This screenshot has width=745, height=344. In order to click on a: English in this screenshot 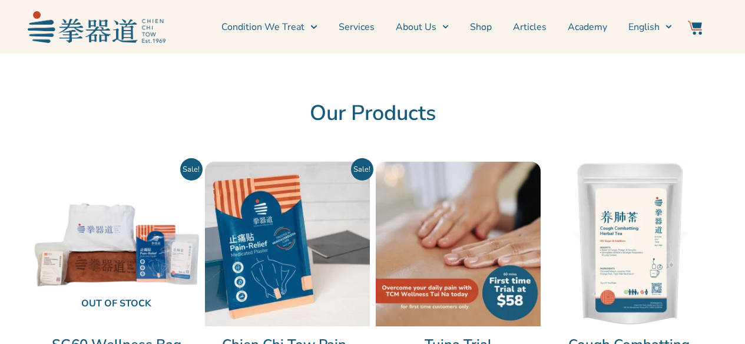, I will do `click(650, 27)`.